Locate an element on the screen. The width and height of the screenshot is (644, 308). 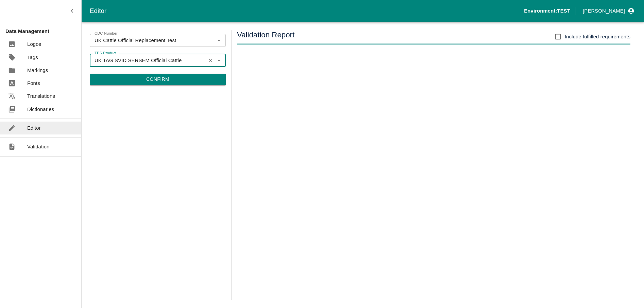
button: Confirm is located at coordinates (157, 79).